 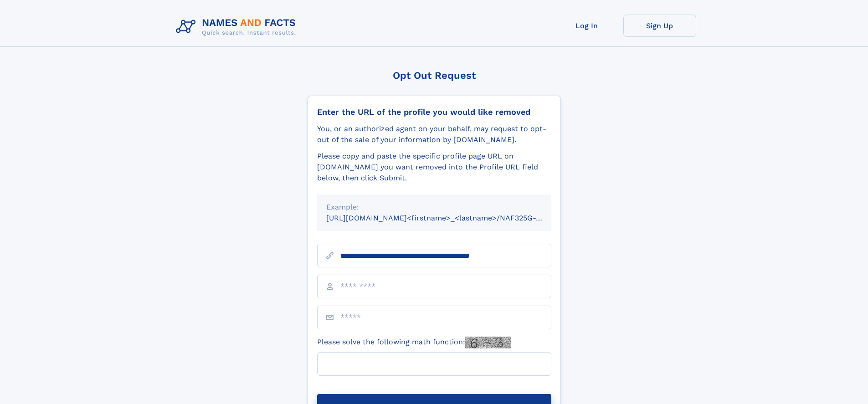 I want to click on div: Enter the URL of the profile you would like removed, so click(x=434, y=112).